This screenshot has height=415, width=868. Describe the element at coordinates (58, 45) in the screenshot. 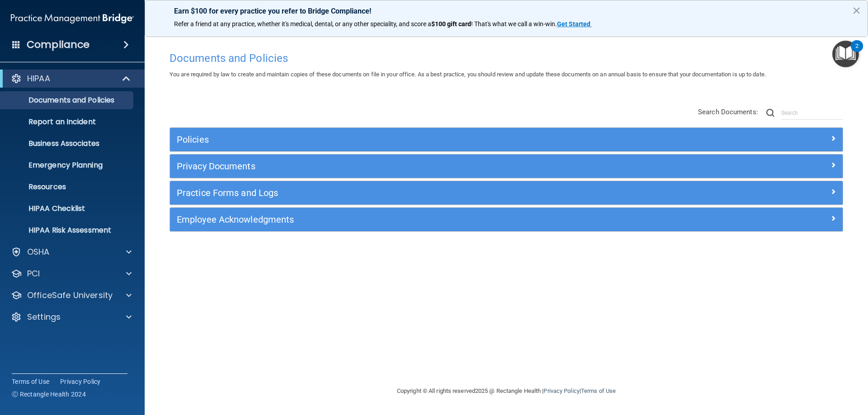

I see `h4: Compliance` at that location.